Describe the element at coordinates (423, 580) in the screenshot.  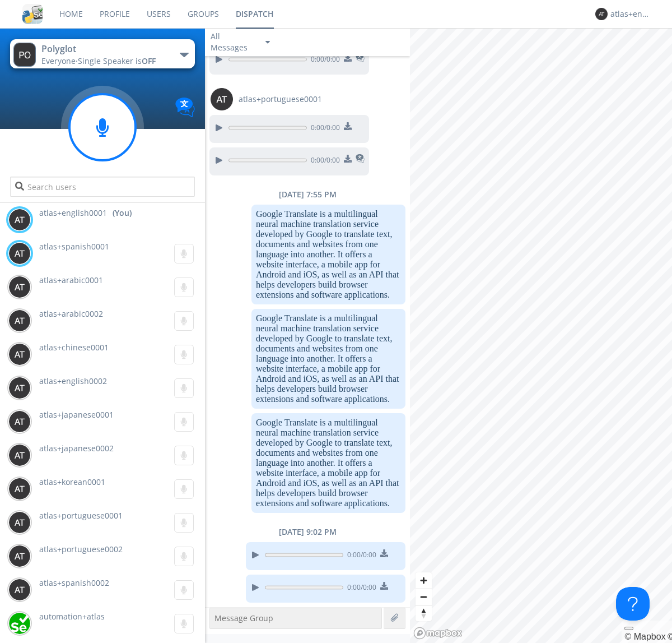
I see `button: Zoom in` at that location.